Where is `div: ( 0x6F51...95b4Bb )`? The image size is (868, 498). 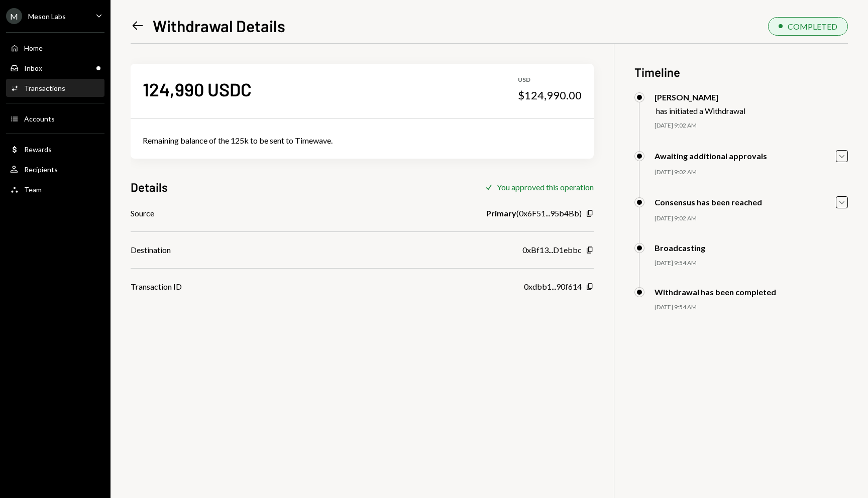 div: ( 0x6F51...95b4Bb ) is located at coordinates (534, 213).